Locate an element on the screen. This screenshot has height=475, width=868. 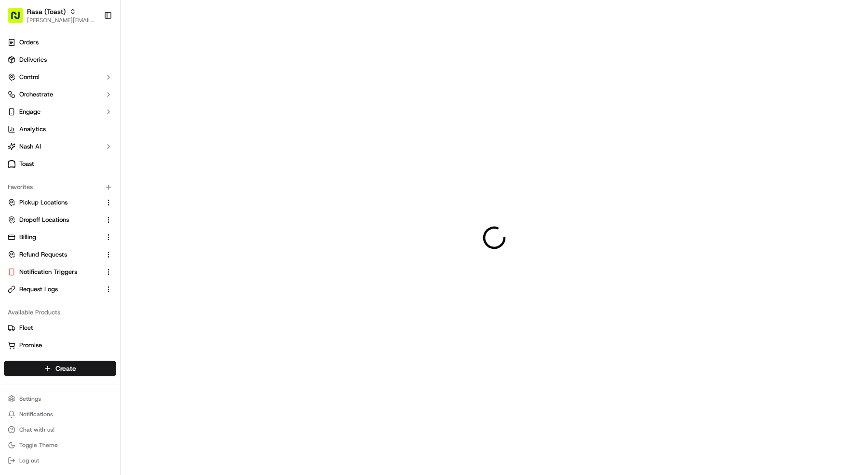
button: Settings is located at coordinates (59, 399).